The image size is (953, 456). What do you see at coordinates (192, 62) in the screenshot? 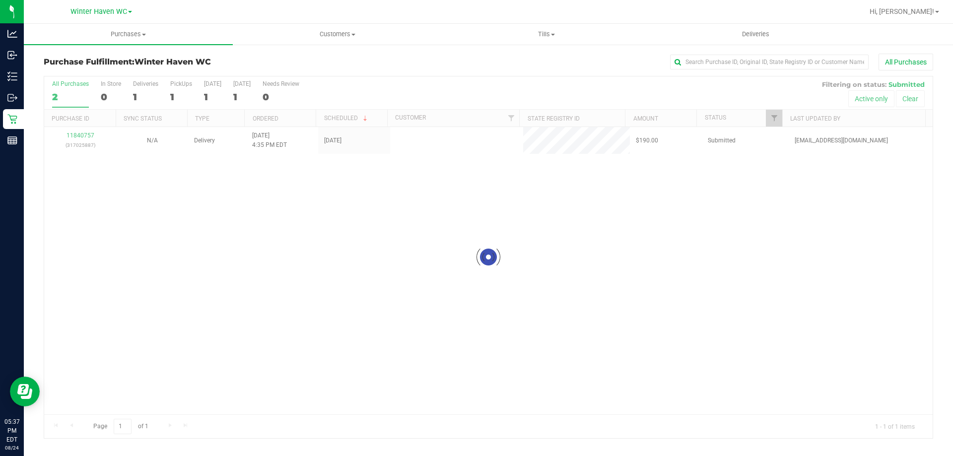
I see `h3: Purchase Fulfillment:` at bounding box center [192, 62].